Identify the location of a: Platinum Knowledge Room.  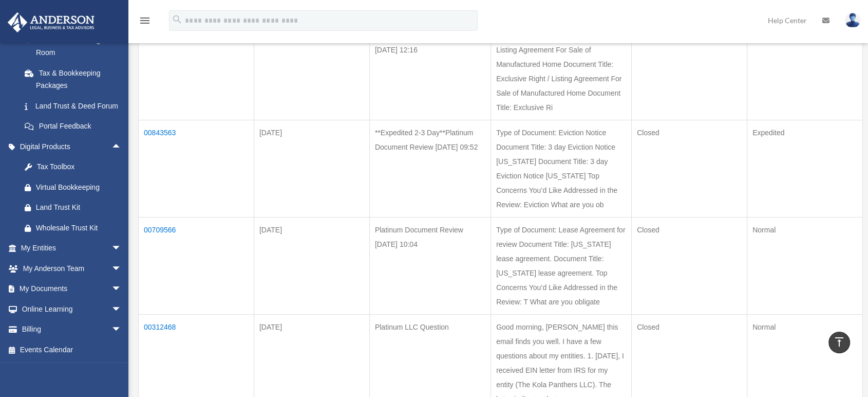
(73, 46).